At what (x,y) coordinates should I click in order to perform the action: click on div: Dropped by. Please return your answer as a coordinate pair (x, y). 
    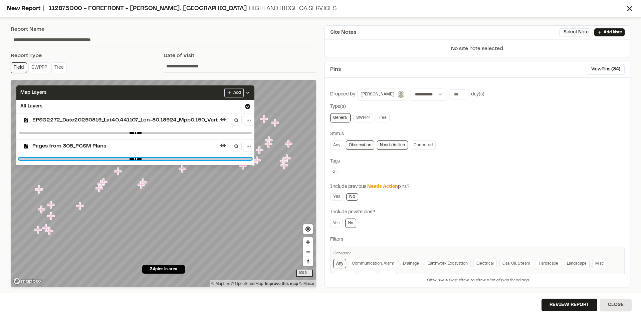
    Looking at the image, I should click on (343, 95).